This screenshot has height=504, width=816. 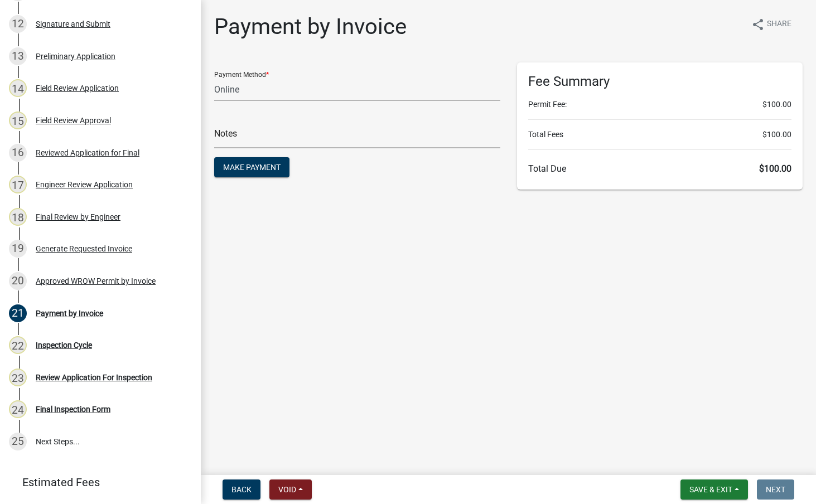 What do you see at coordinates (771, 24) in the screenshot?
I see `button: shareShare` at bounding box center [771, 24].